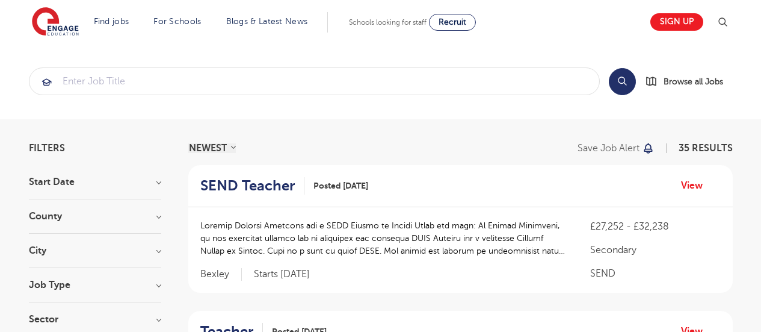 The width and height of the screenshot is (761, 332). Describe the element at coordinates (95, 250) in the screenshot. I see `h3: City` at that location.